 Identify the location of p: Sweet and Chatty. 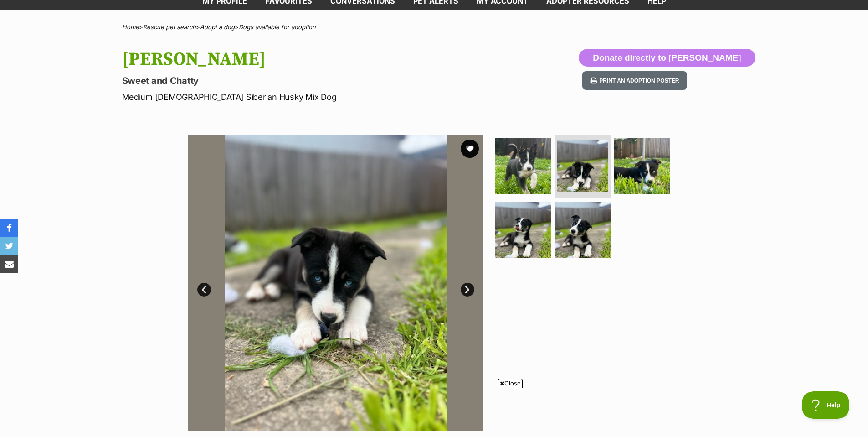
(315, 80).